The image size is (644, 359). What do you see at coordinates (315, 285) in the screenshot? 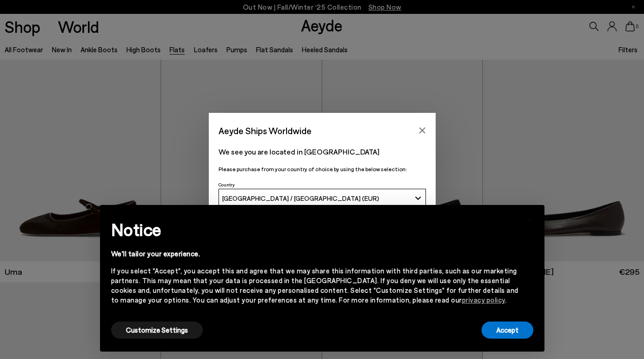
I see `div: If you select "Accept", you accept this and agree that we may share this information with third p...` at bounding box center [315, 285].